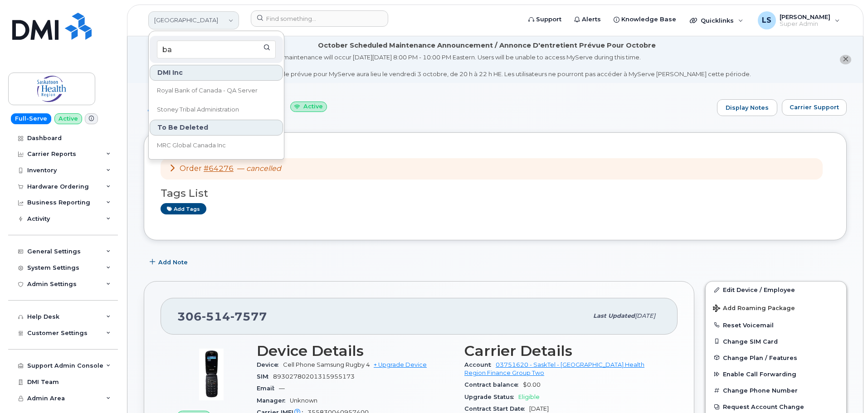 This screenshot has height=413, width=868. I want to click on button: Add Note, so click(170, 262).